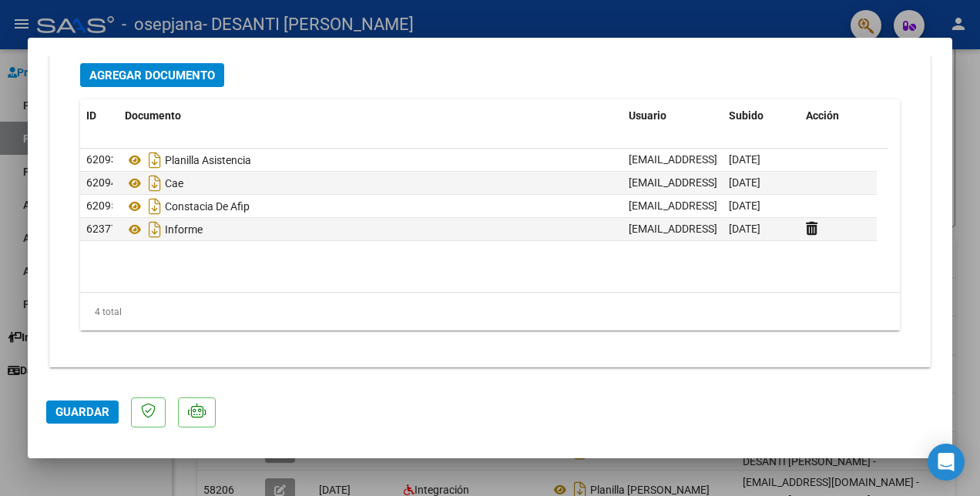 This screenshot has width=980, height=496. Describe the element at coordinates (102, 182) in the screenshot. I see `span: 62094` at that location.